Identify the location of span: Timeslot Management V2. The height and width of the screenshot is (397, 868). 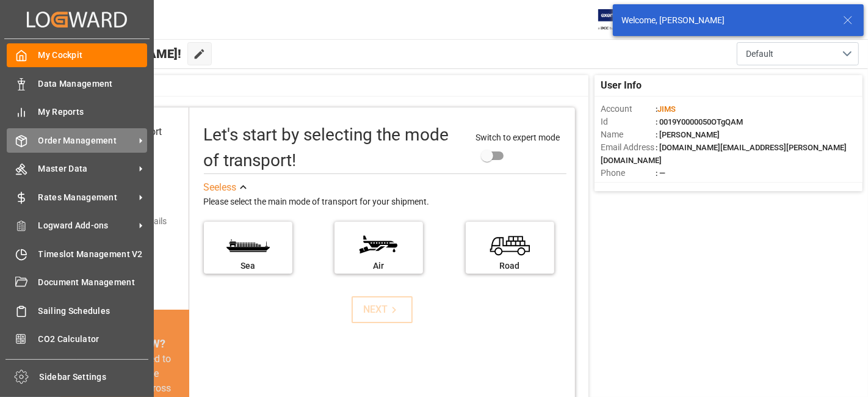
(93, 254).